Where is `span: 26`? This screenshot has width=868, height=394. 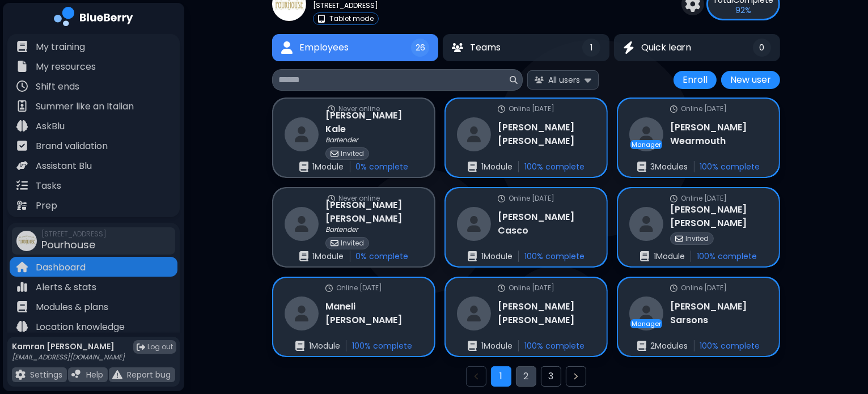 span: 26 is located at coordinates (420, 48).